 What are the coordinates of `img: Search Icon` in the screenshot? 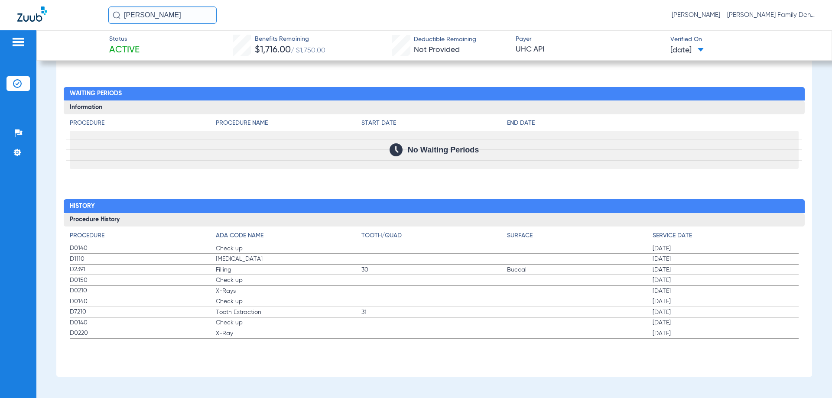 It's located at (117, 15).